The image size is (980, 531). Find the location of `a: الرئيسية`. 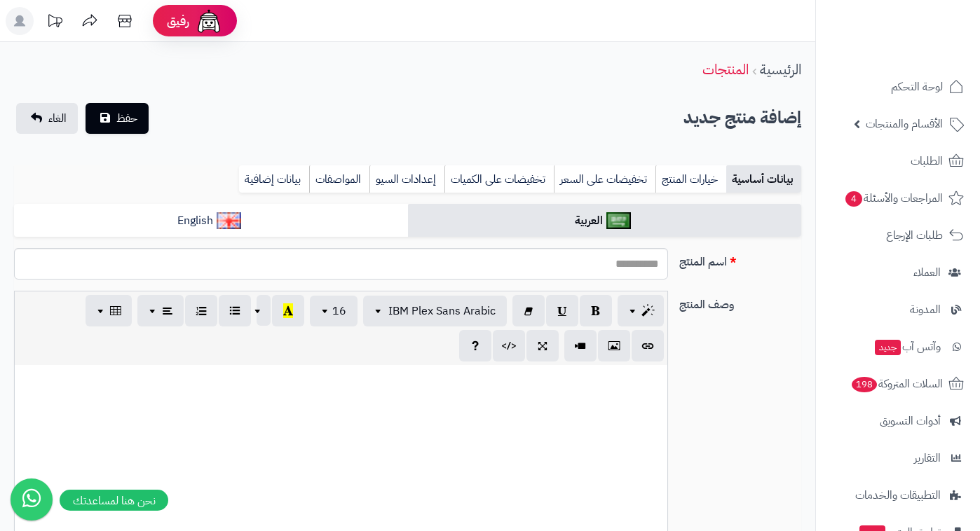

a: الرئيسية is located at coordinates (780, 70).